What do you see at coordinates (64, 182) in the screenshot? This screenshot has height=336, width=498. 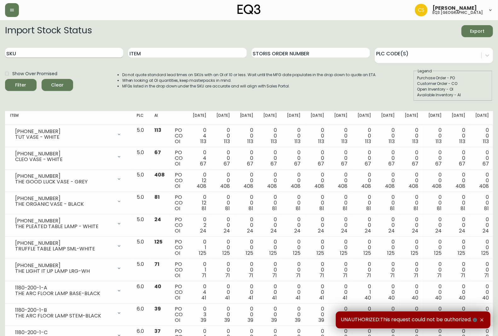 I see `div: THE GOOD LUCK VASE - GREY` at bounding box center [64, 182].